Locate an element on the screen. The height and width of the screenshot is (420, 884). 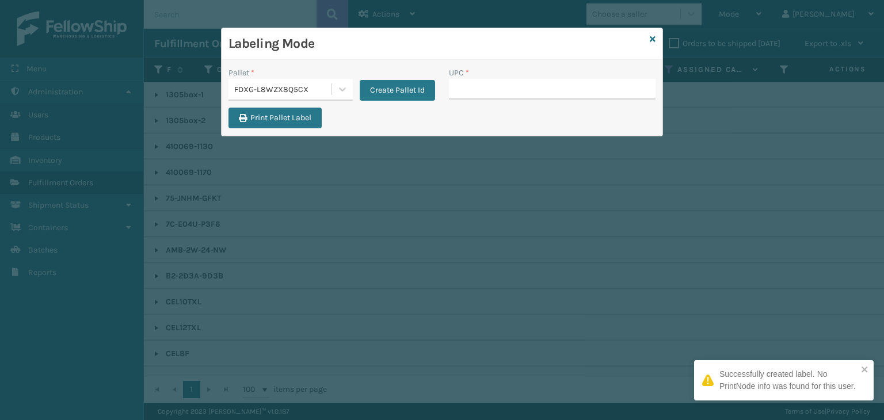
button: Print Pallet Label is located at coordinates (275, 118).